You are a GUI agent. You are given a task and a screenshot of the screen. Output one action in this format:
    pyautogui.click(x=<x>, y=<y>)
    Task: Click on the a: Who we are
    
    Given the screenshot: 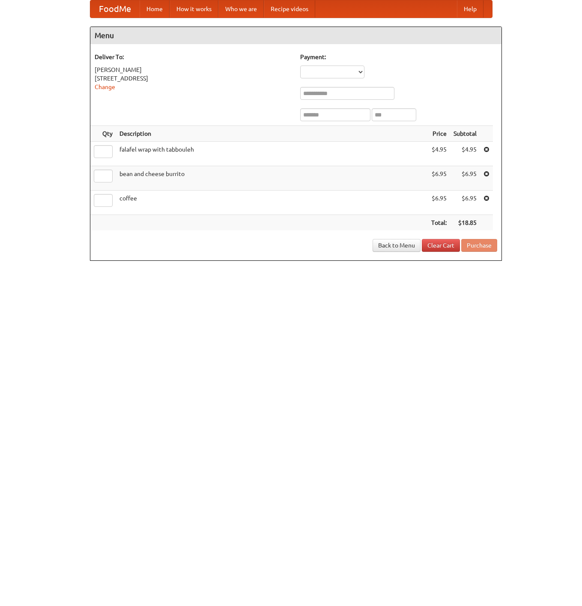 What is the action you would take?
    pyautogui.click(x=241, y=9)
    